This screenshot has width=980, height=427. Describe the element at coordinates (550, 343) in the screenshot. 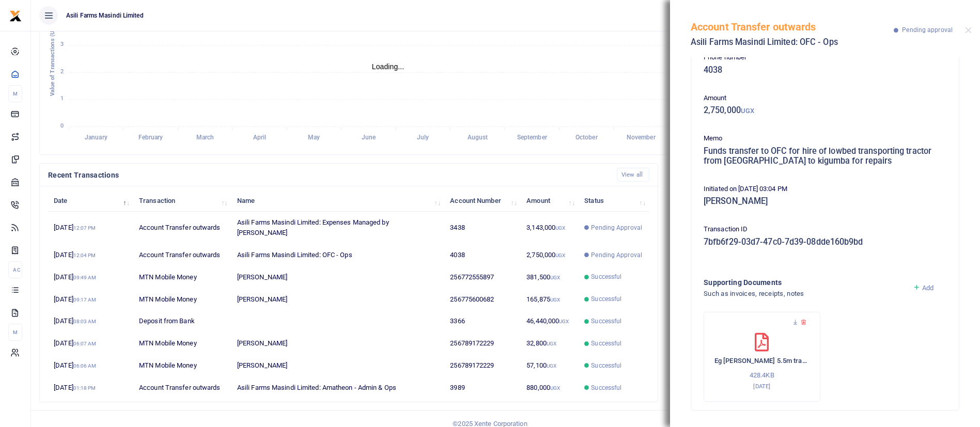

I see `td: 32,800` at that location.